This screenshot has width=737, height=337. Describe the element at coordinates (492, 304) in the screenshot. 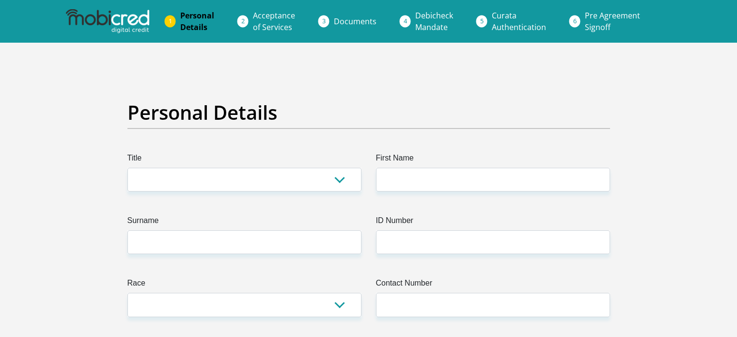

I see `input: Contact Number` at that location.